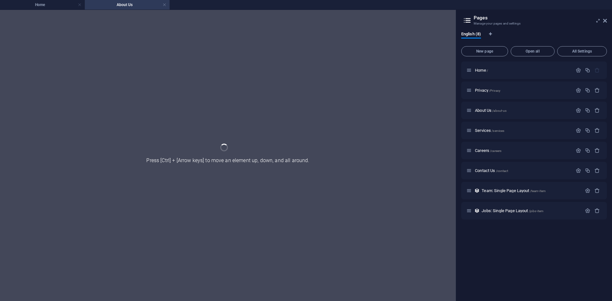 The image size is (612, 301). I want to click on div: Careers/careers, so click(523, 151).